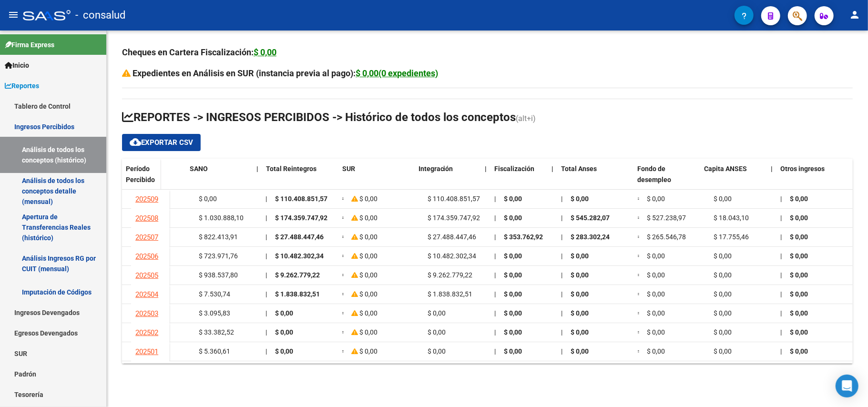 This screenshot has height=407, width=868. I want to click on span: 202504, so click(147, 295).